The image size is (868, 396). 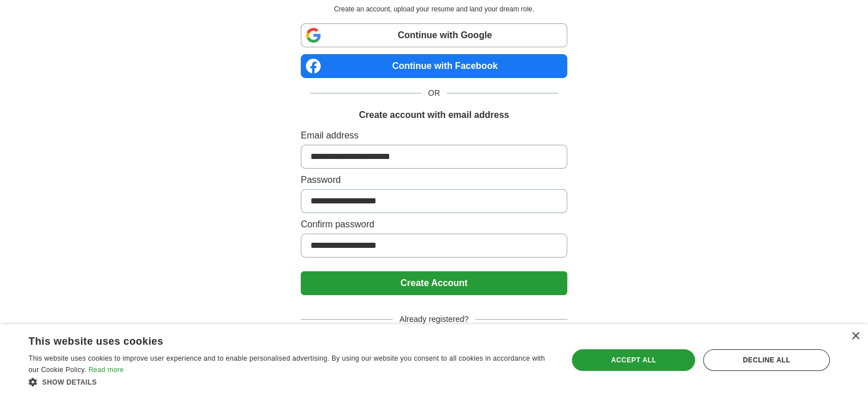 I want to click on a: Continue with Google, so click(x=434, y=35).